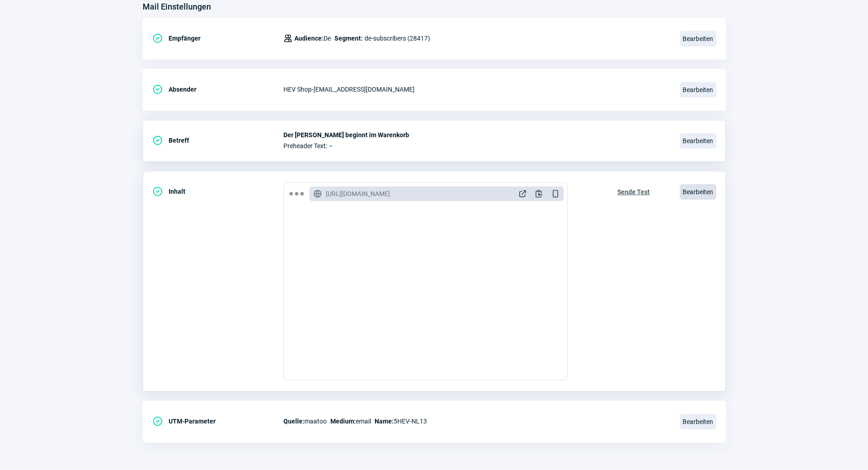 Image resolution: width=868 pixels, height=470 pixels. I want to click on span: Preheader Text: –, so click(476, 145).